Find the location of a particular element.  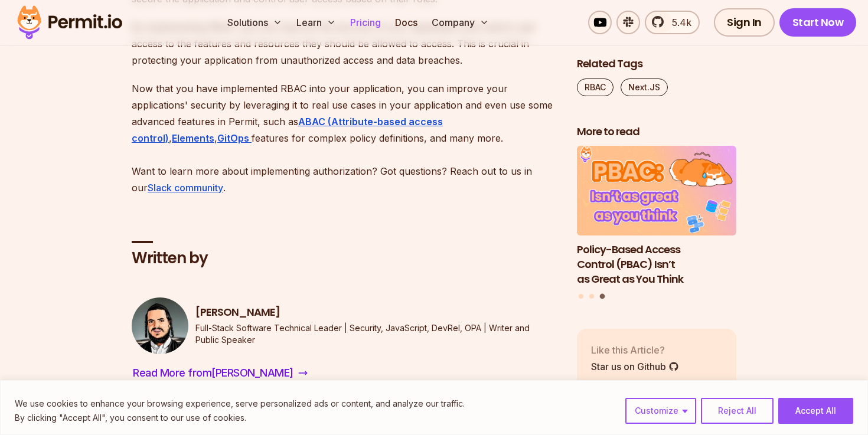

button: Learn is located at coordinates (316, 23).